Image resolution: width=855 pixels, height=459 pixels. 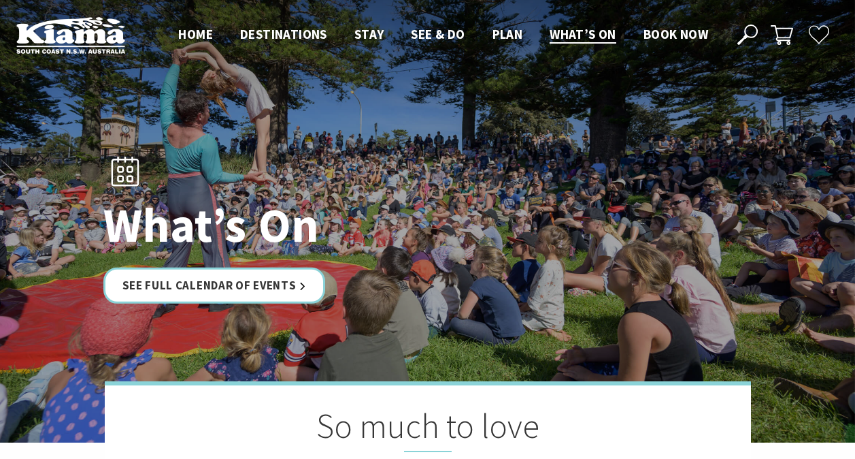 I want to click on span: What’s On, so click(x=583, y=34).